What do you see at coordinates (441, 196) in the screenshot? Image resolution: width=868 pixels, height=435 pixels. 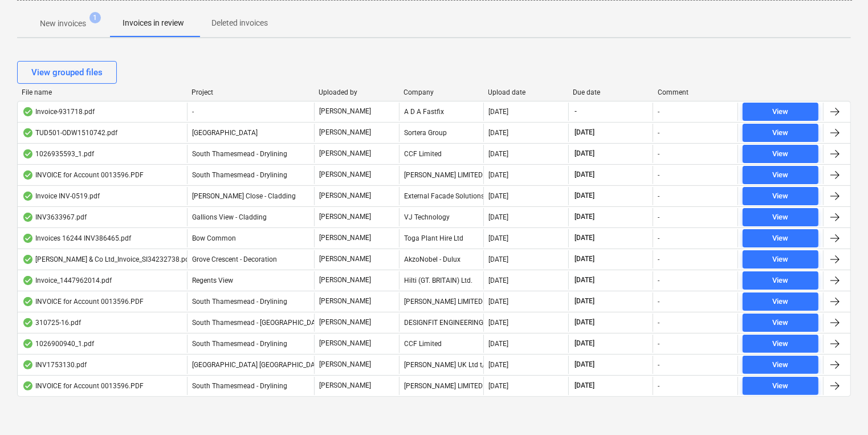 I see `div: External Facade Solutions` at bounding box center [441, 196].